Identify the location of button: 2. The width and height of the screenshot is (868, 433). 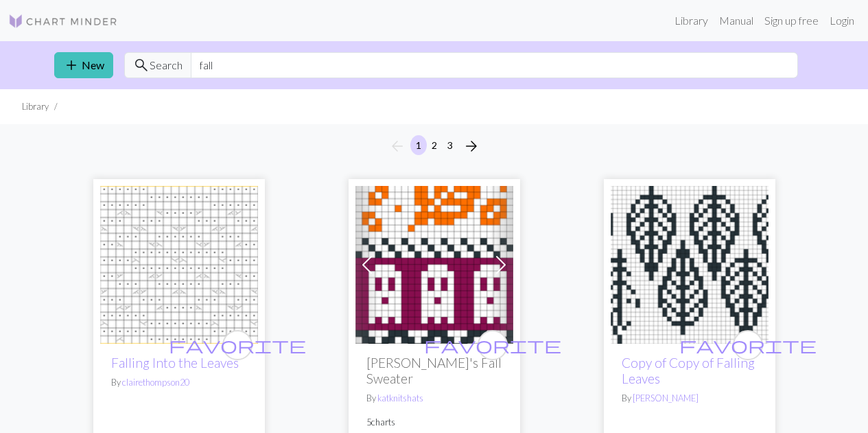
(434, 145).